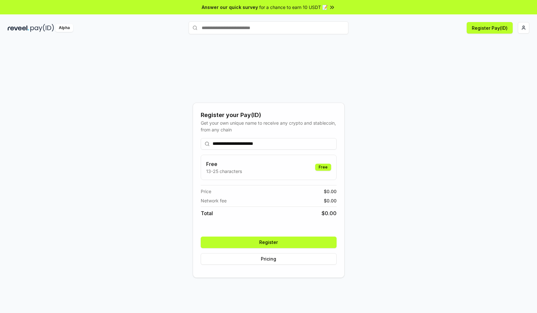 This screenshot has width=537, height=313. What do you see at coordinates (64, 28) in the screenshot?
I see `div: Alpha` at bounding box center [64, 28].